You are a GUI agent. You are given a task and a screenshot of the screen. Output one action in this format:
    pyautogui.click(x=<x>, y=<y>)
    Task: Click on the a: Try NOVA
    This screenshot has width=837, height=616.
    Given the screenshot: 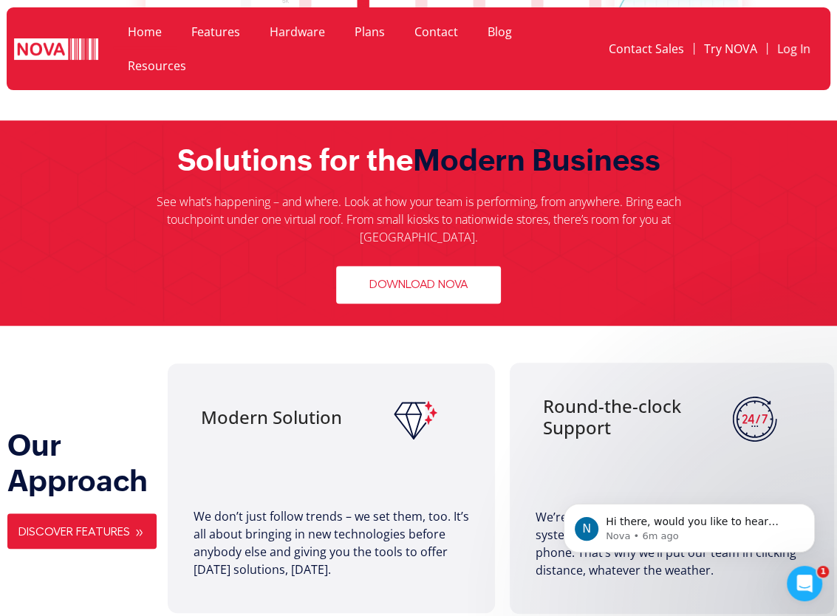 What is the action you would take?
    pyautogui.click(x=731, y=49)
    